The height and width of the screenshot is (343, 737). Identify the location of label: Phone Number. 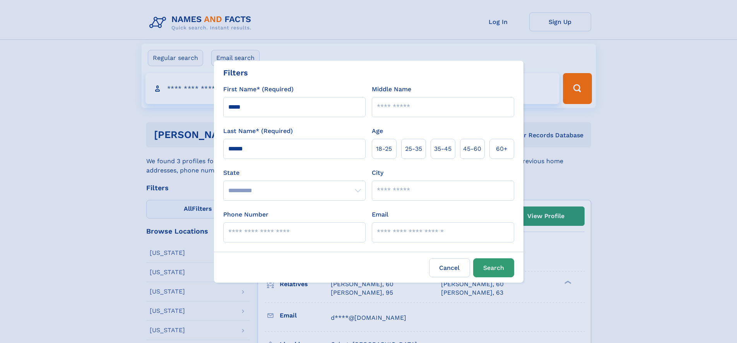
(246, 215).